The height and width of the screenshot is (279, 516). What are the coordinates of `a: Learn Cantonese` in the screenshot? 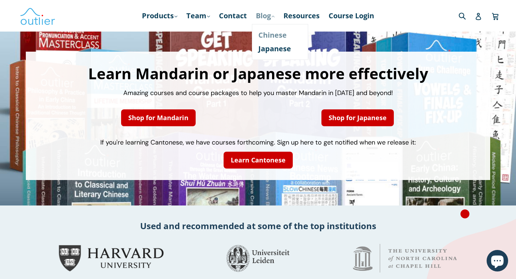 It's located at (258, 160).